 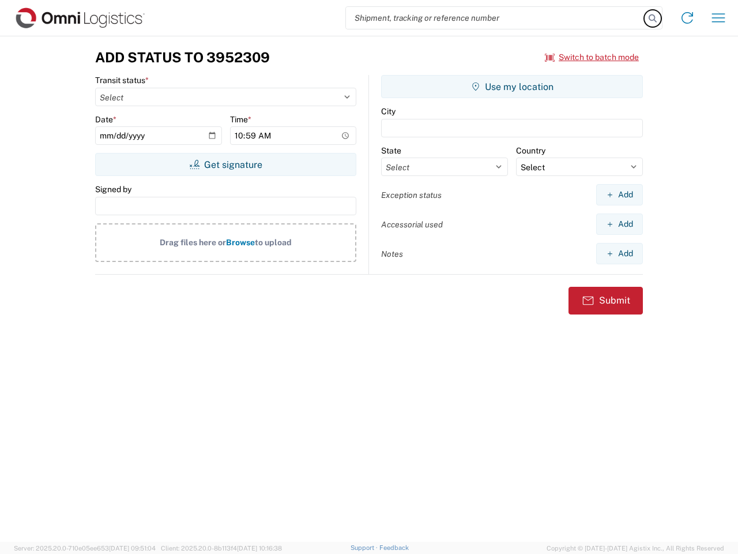 What do you see at coordinates (122, 80) in the screenshot?
I see `label: Transit status` at bounding box center [122, 80].